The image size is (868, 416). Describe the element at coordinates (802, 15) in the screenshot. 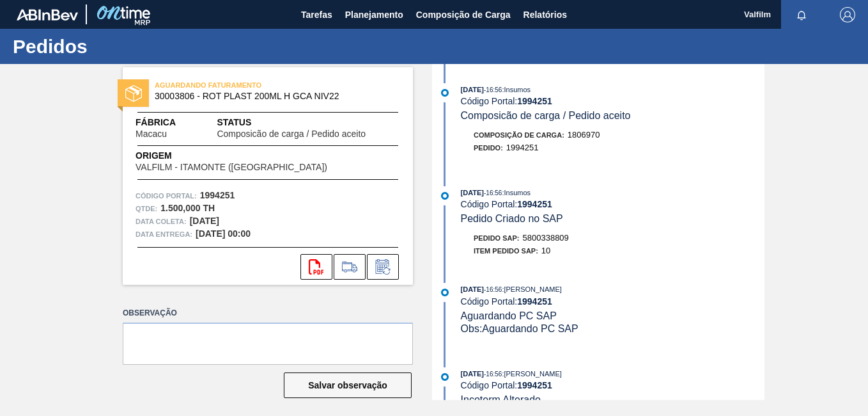

I see `button: Notificações` at that location.